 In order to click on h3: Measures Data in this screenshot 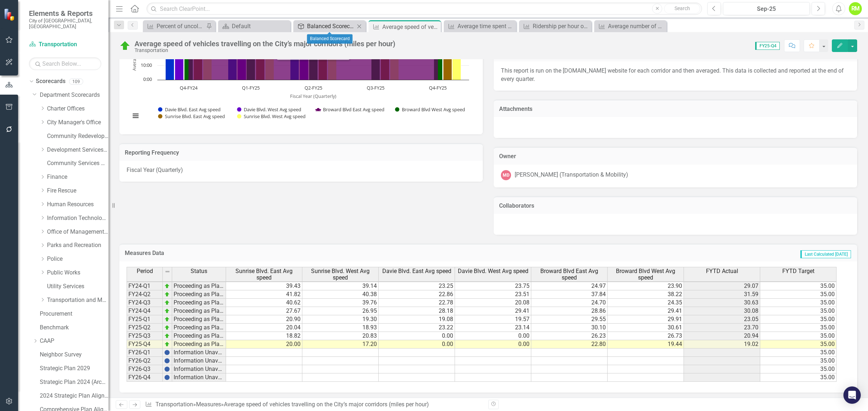, I will do `click(282, 254)`.